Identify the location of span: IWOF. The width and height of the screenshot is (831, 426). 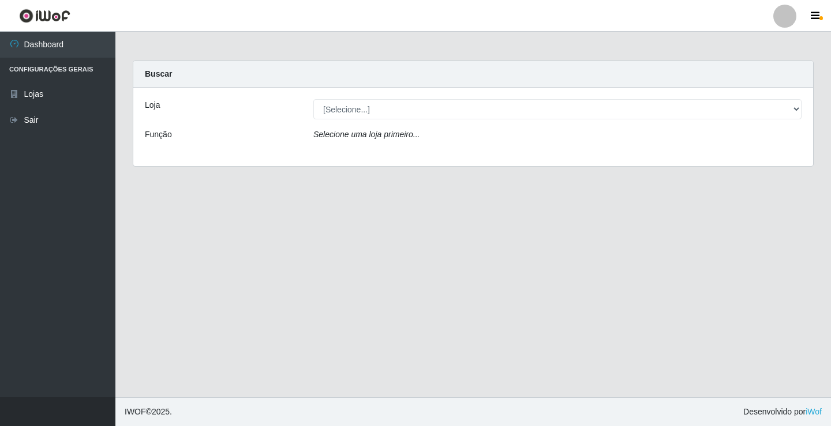
(135, 412).